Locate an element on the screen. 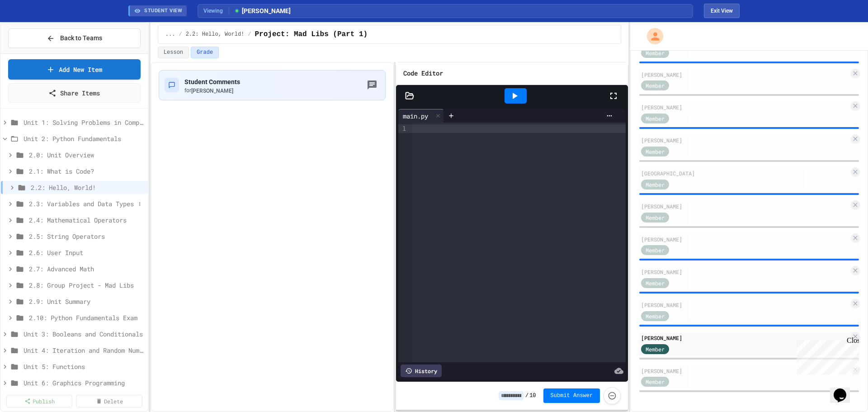  div: History is located at coordinates (421, 371).